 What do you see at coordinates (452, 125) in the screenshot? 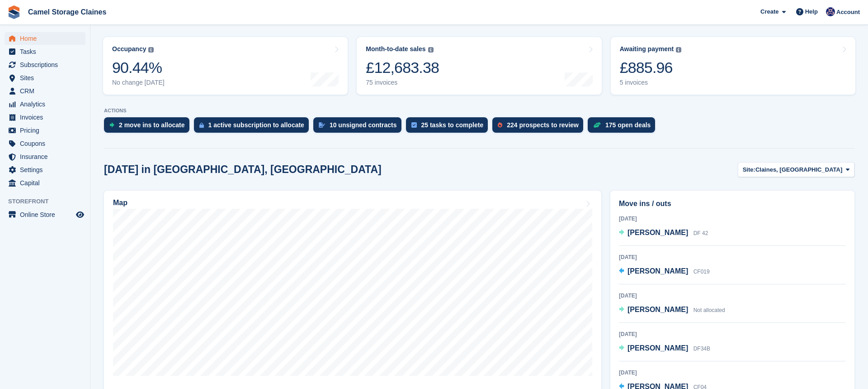
I see `div: 25 tasks to complete` at bounding box center [452, 125].